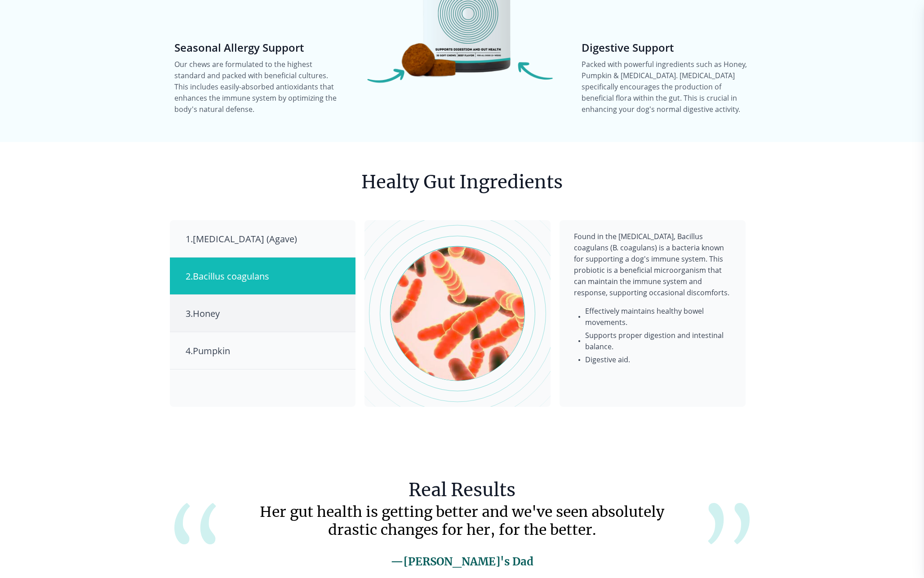 The image size is (924, 578). Describe the element at coordinates (203, 313) in the screenshot. I see `span: 3 . Honey` at that location.